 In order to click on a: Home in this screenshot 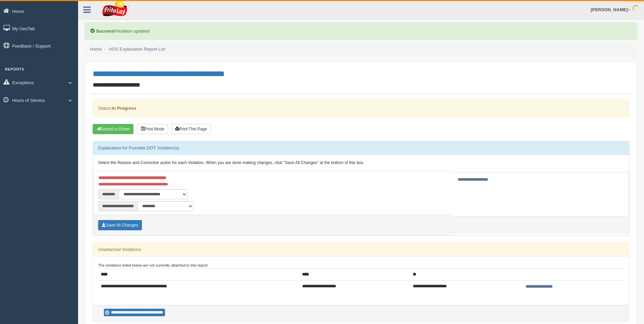, I will do `click(96, 49)`.